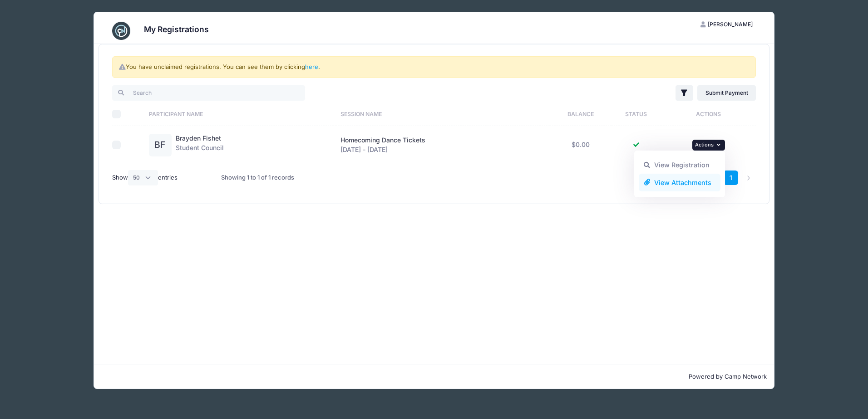 This screenshot has height=419, width=868. What do you see at coordinates (680, 182) in the screenshot?
I see `a: View Attachments` at bounding box center [680, 182].